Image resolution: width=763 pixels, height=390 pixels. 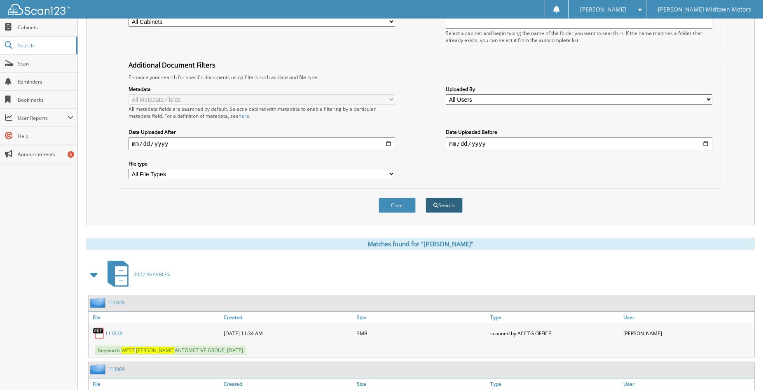 I want to click on a: here, so click(x=244, y=116).